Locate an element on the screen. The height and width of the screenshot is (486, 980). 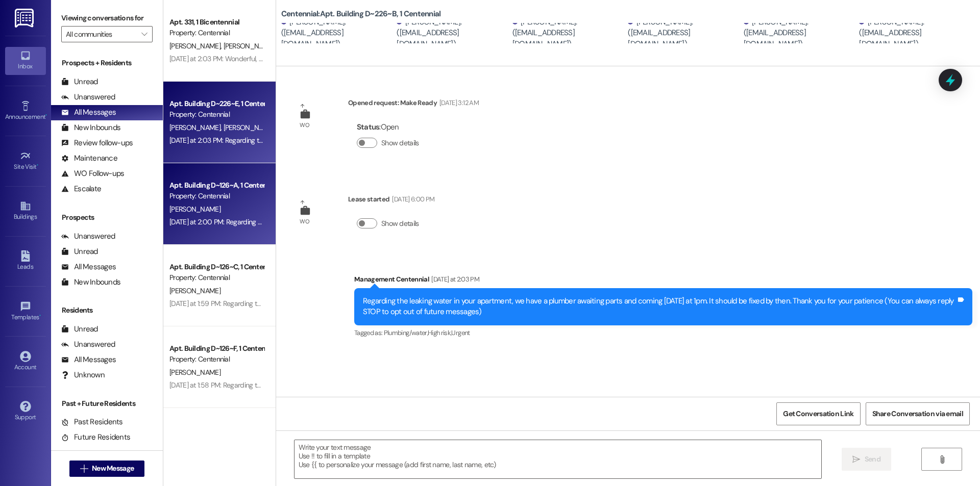
div: Past Residents is located at coordinates (92, 421).